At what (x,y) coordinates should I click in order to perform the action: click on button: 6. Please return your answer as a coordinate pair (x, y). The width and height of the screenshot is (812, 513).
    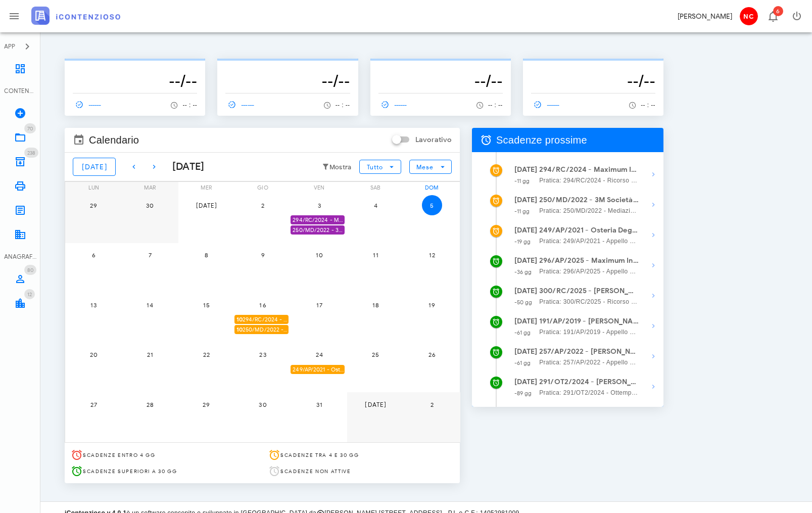
    Looking at the image, I should click on (94, 255).